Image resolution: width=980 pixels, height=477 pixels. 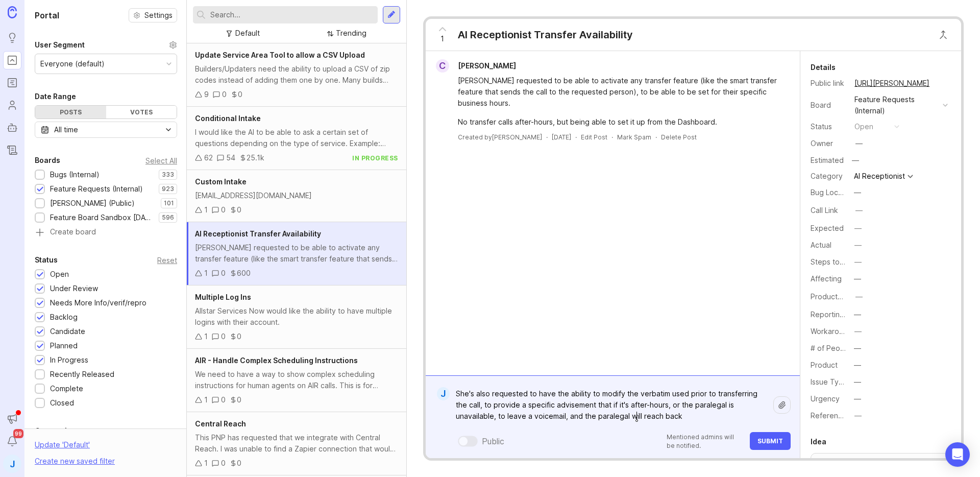 What do you see at coordinates (153, 15) in the screenshot?
I see `button: Settings` at bounding box center [153, 15].